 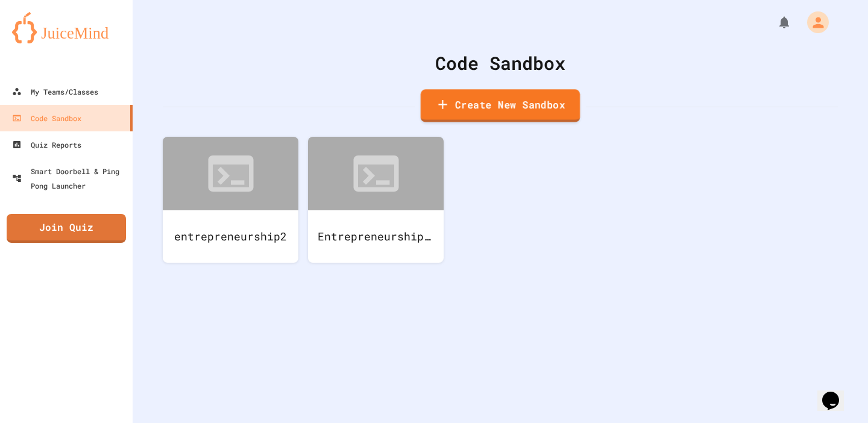 I want to click on div: entrepreneurship2, so click(x=230, y=236).